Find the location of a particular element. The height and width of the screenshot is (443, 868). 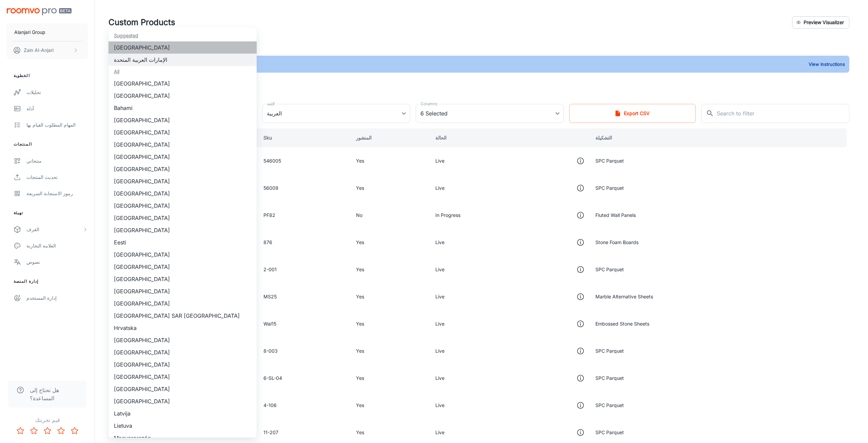

li: Eesti is located at coordinates (182, 242).